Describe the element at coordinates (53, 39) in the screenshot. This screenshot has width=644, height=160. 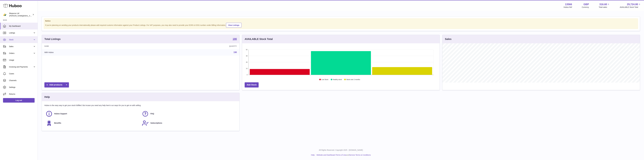
I see `h3: Total Listings` at that location.